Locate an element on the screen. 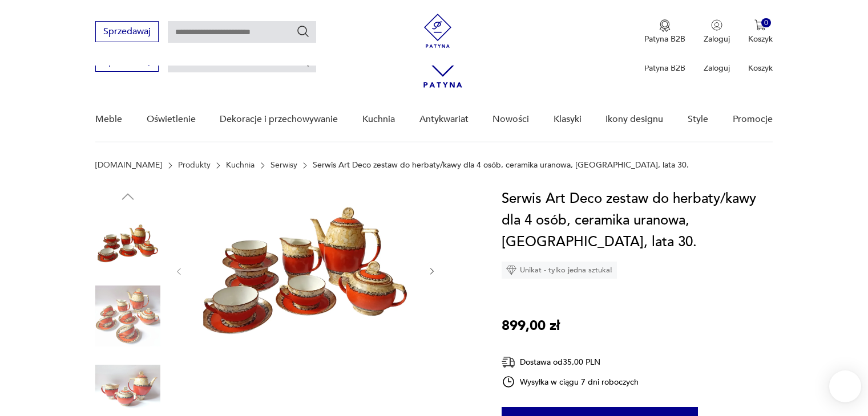 The height and width of the screenshot is (416, 868). a: Style is located at coordinates (698, 119).